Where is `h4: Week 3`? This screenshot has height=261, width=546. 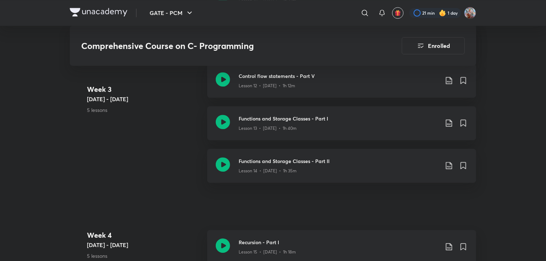 h4: Week 3 is located at coordinates (144, 89).